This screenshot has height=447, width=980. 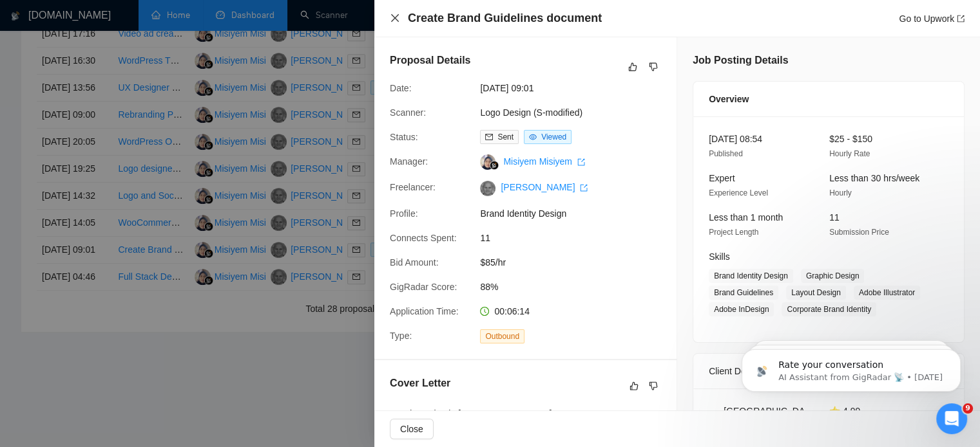 I want to click on span: Graphic Design, so click(x=832, y=276).